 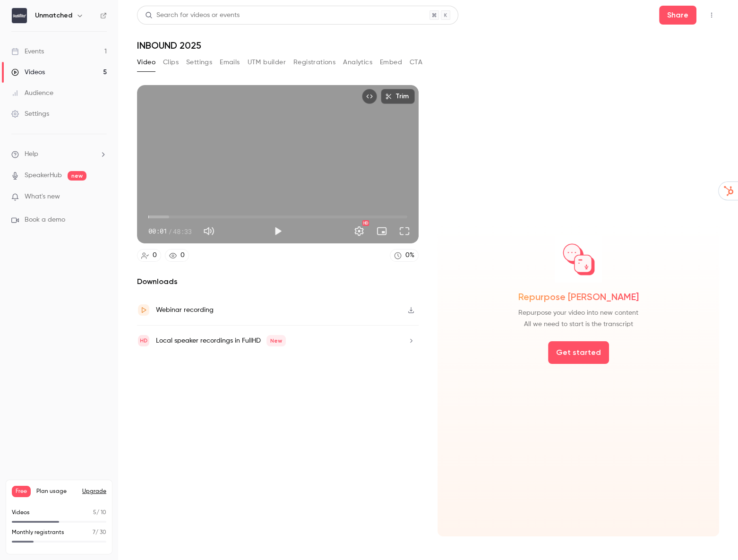 I want to click on span: 5, so click(x=94, y=512).